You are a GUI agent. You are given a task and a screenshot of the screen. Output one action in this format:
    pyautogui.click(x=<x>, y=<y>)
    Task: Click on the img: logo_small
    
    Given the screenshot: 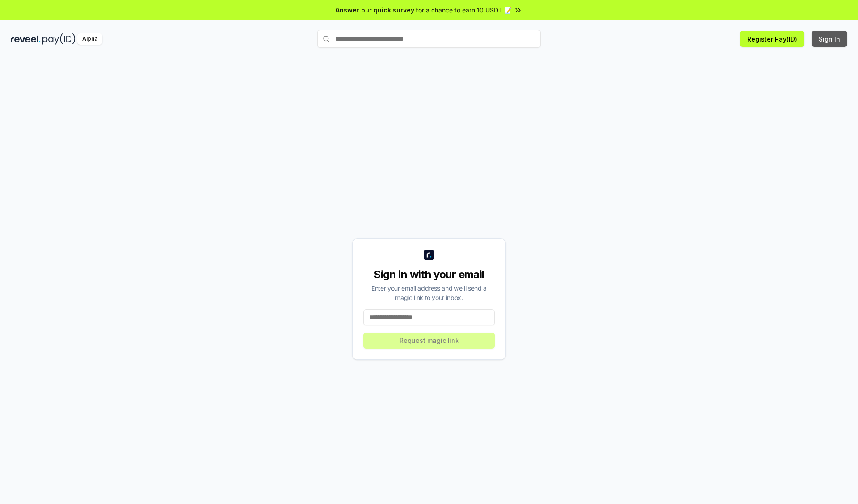 What is the action you would take?
    pyautogui.click(x=429, y=255)
    